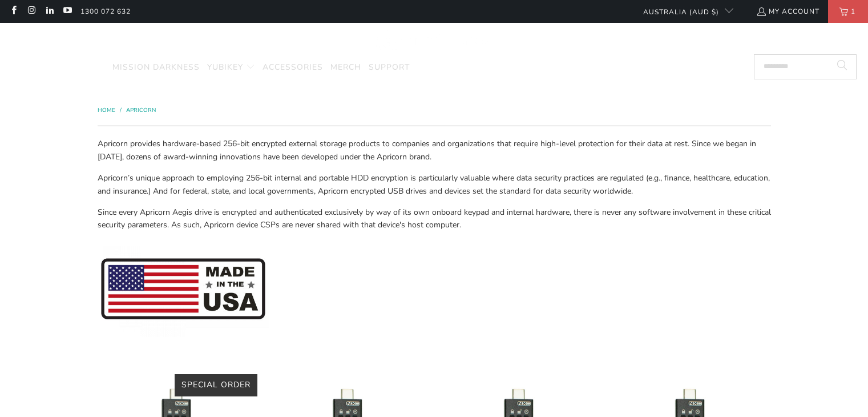 This screenshot has width=868, height=417. What do you see at coordinates (13, 11) in the screenshot?
I see `a: Trust Panda Australia on Facebook` at bounding box center [13, 11].